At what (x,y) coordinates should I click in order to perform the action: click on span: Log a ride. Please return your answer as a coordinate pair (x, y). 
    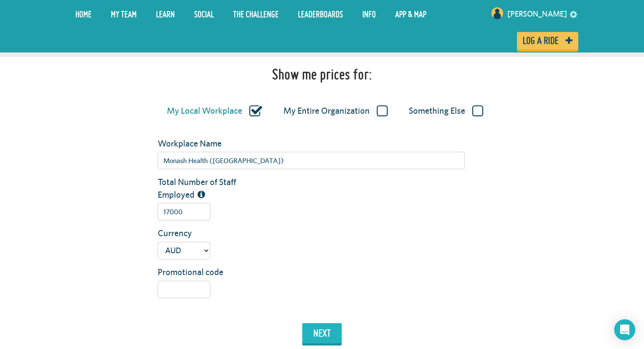
    Looking at the image, I should click on (541, 41).